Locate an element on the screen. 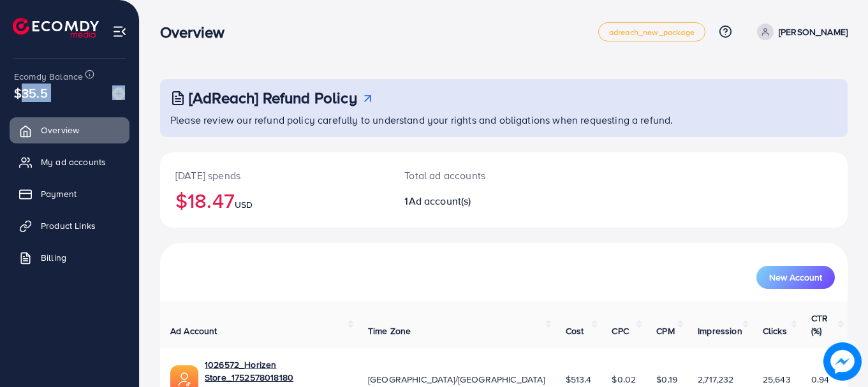 This screenshot has height=387, width=868. h3: Overview is located at coordinates (197, 32).